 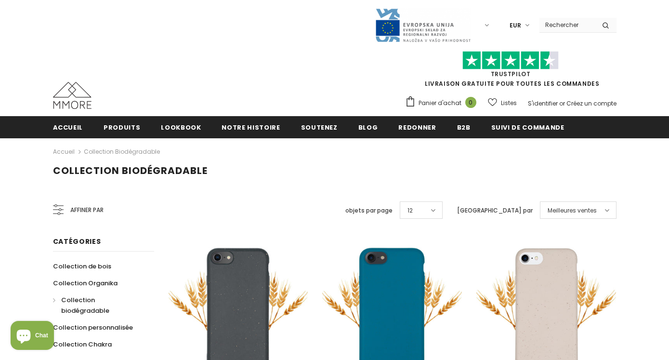 I want to click on span: Suivi de commande, so click(x=528, y=127).